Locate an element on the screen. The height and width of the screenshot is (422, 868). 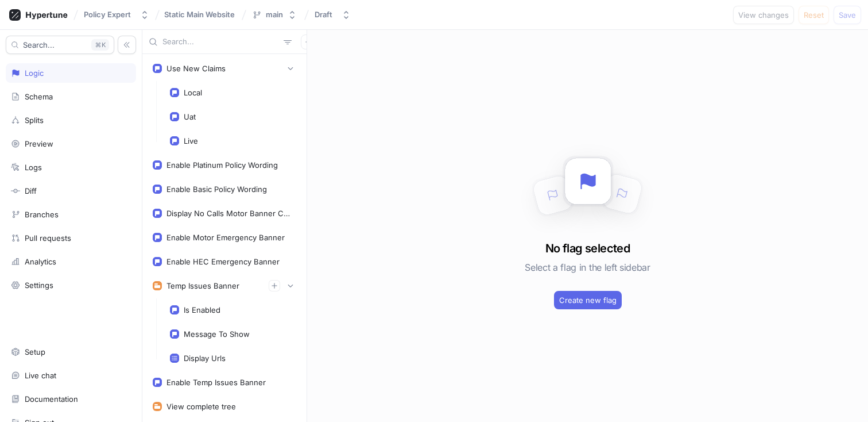
div: Enable HEC Emergency Banner is located at coordinates (223, 261).